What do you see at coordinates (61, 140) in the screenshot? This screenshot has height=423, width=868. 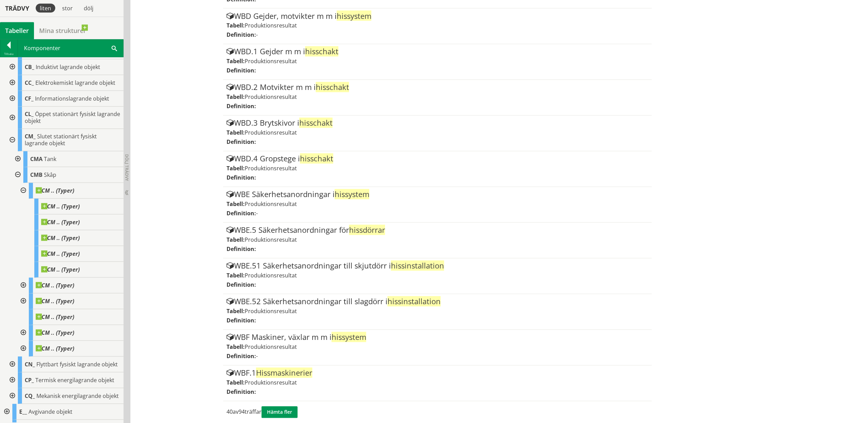 I see `span: Slutet stationärt fysiskt lagrande objekt` at bounding box center [61, 140].